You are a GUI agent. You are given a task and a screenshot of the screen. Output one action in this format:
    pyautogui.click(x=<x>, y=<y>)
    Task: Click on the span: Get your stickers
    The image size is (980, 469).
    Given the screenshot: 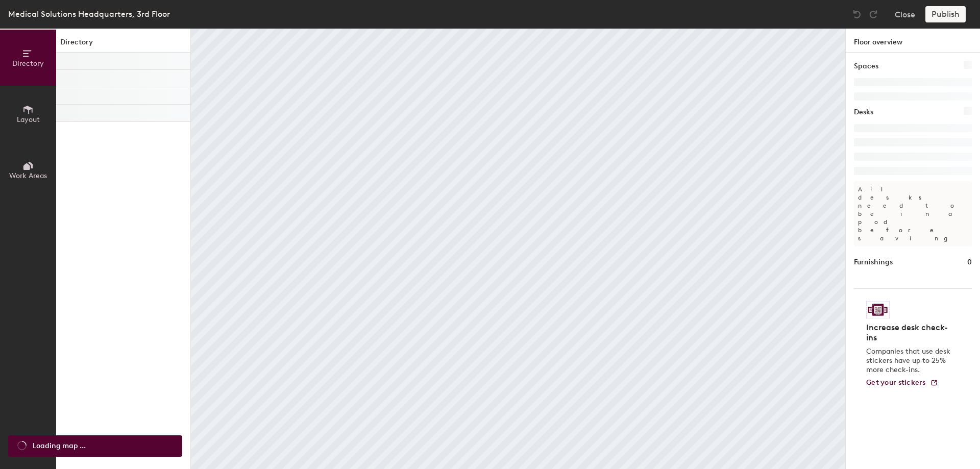 What is the action you would take?
    pyautogui.click(x=896, y=382)
    